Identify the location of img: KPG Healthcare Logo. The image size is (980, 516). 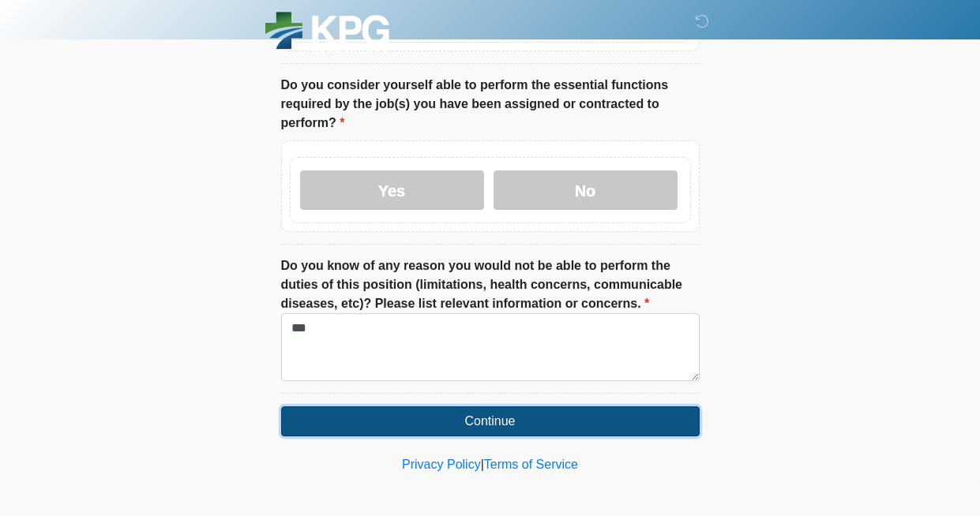
(327, 32).